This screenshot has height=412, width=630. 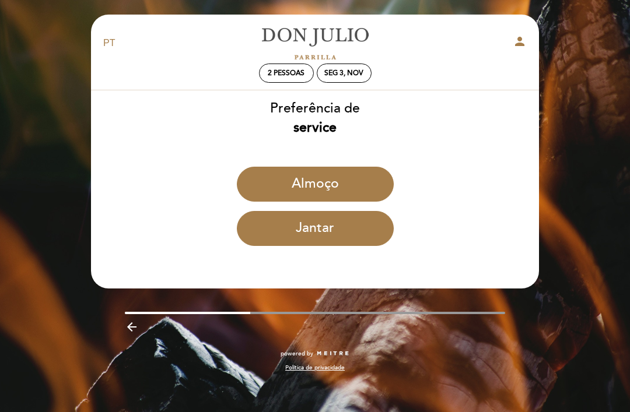 I want to click on div: Preferência de, so click(x=315, y=118).